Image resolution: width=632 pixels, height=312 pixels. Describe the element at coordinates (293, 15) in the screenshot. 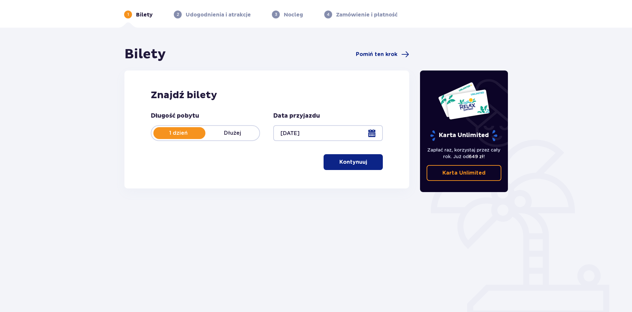

I see `p: Nocleg` at that location.